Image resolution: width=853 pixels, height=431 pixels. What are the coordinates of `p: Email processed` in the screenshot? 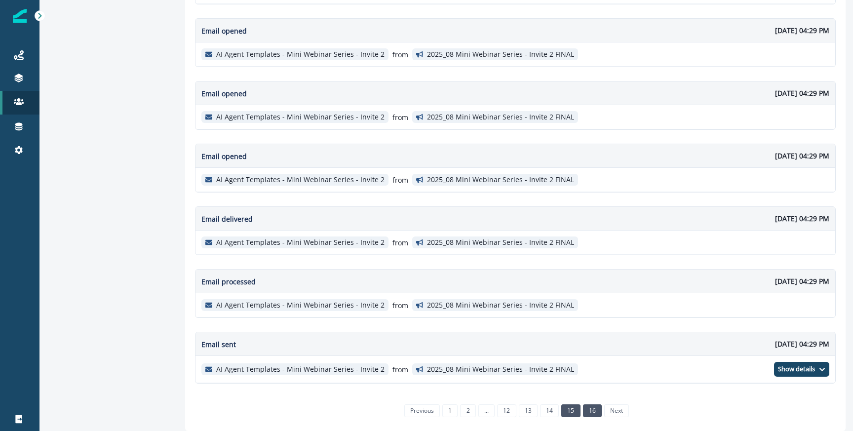 It's located at (229, 281).